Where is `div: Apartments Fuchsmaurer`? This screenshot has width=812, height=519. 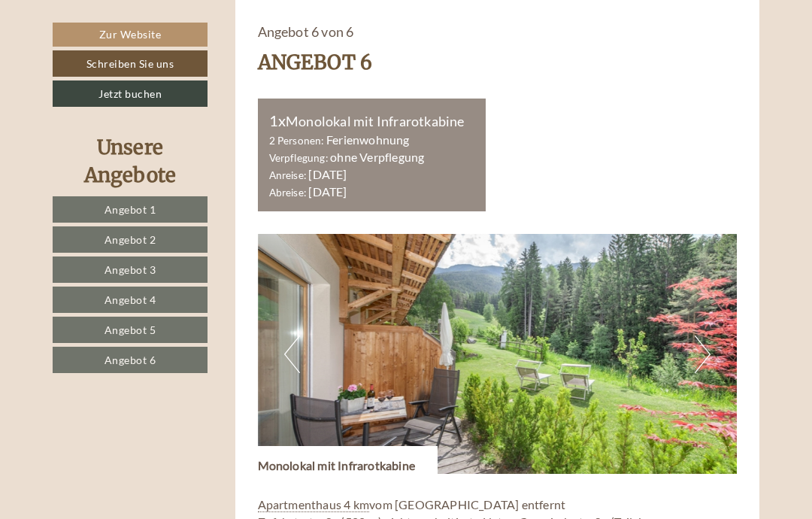
div: Apartments Fuchsmaurer is located at coordinates (129, 50).